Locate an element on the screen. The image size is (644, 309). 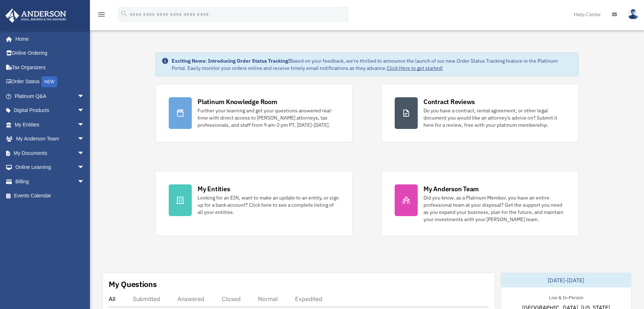
a: Platinum Knowledge Room Further your learning and get your questions answered real-time with dire... is located at coordinates (254, 113).